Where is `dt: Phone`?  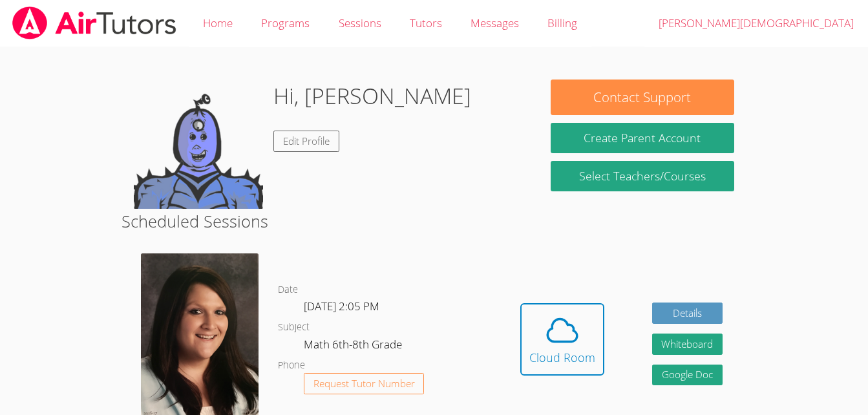 dt: Phone is located at coordinates (292, 366).